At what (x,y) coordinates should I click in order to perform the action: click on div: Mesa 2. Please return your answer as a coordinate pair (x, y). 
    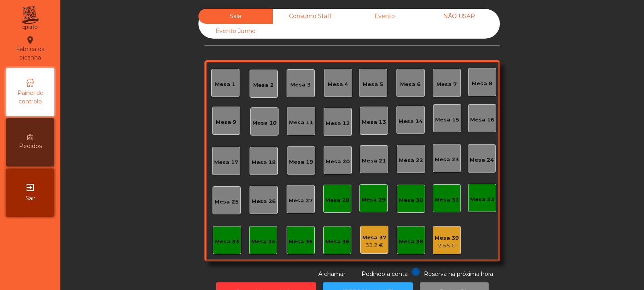
    Looking at the image, I should click on (263, 85).